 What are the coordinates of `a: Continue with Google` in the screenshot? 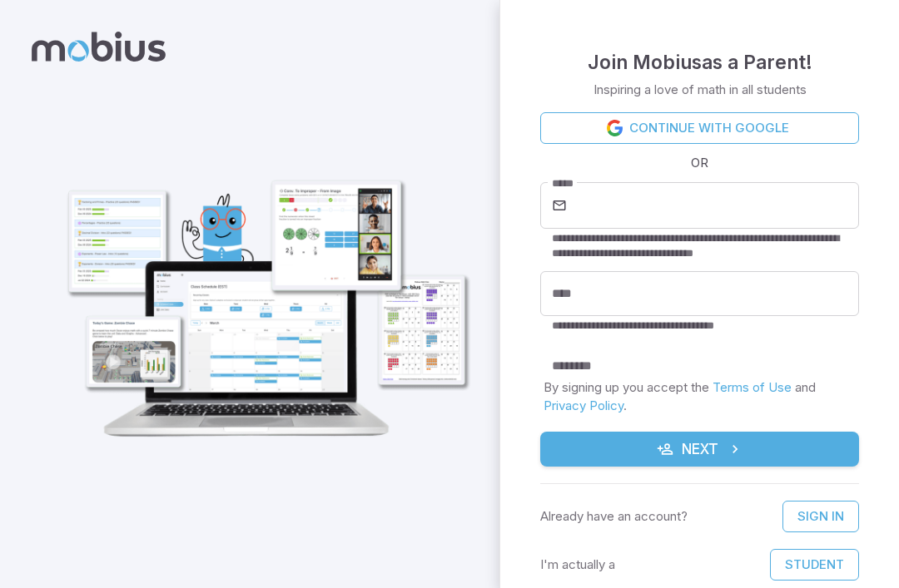 It's located at (699, 129).